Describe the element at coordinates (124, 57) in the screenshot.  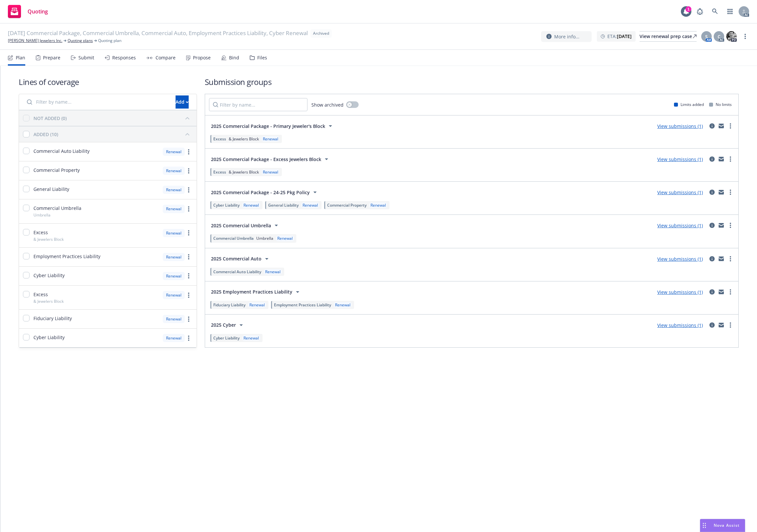
I see `div: Responses` at that location.